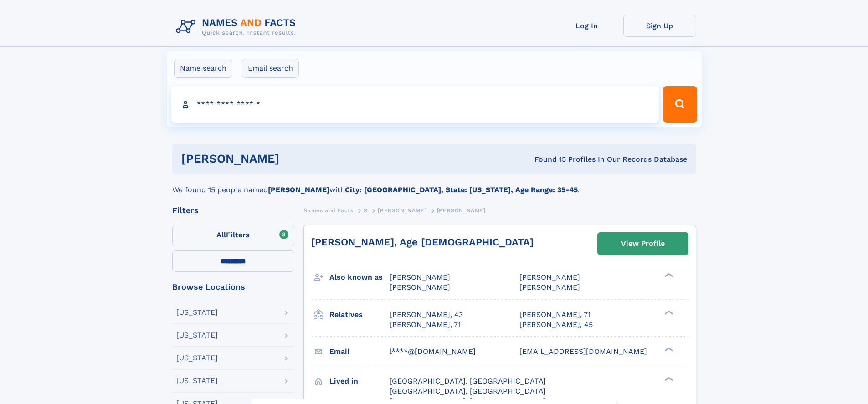 This screenshot has height=404, width=868. What do you see at coordinates (434, 184) in the screenshot?
I see `div: We found 15 people named with .` at bounding box center [434, 184].